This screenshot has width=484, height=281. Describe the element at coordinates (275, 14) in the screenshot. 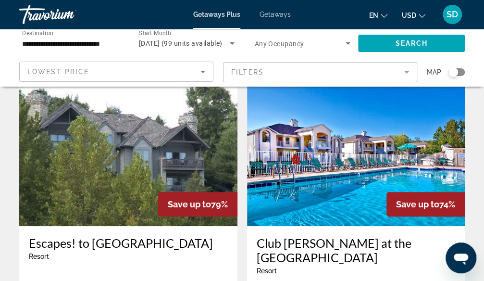

I see `a: Getaways` at that location.